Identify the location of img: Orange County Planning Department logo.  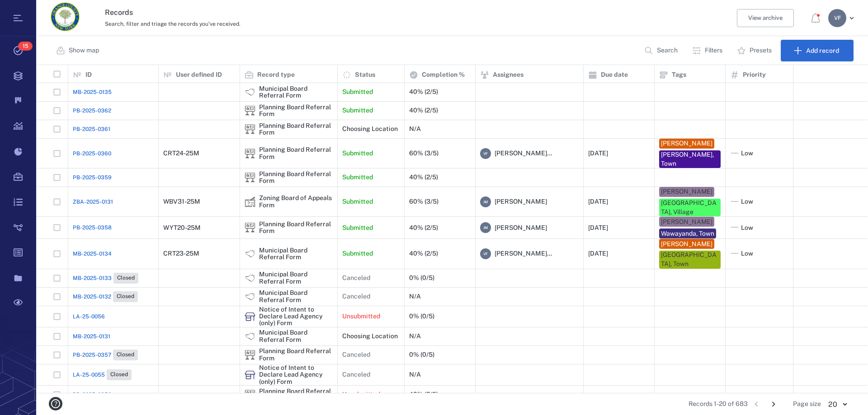
(65, 17).